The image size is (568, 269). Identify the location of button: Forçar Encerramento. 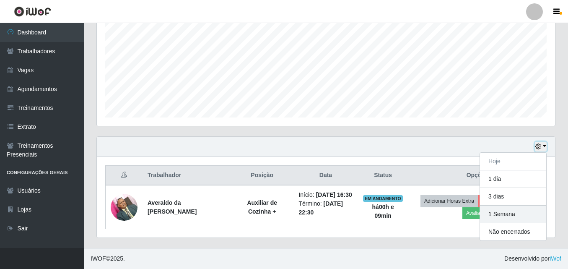
(506, 201).